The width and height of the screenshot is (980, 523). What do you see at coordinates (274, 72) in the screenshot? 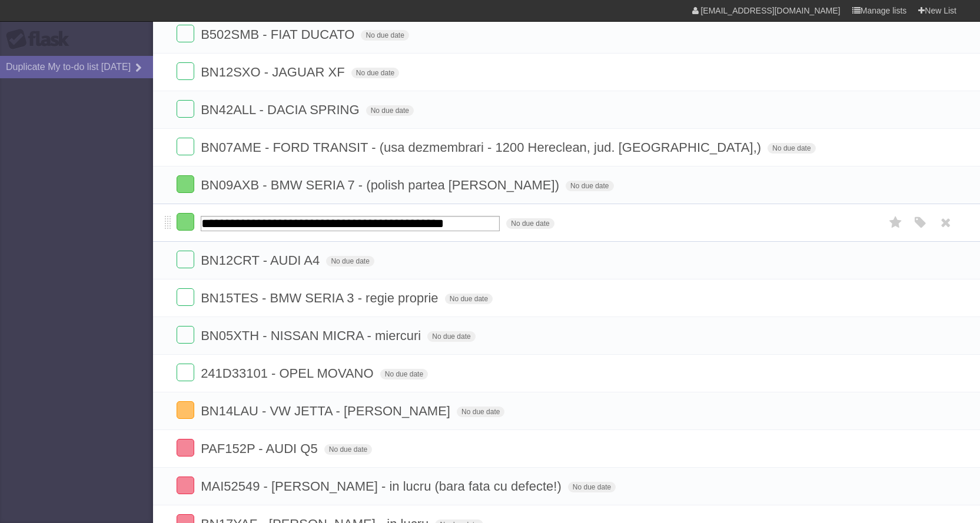
I see `span: BN12SXO - JAGUAR XF` at bounding box center [274, 72].